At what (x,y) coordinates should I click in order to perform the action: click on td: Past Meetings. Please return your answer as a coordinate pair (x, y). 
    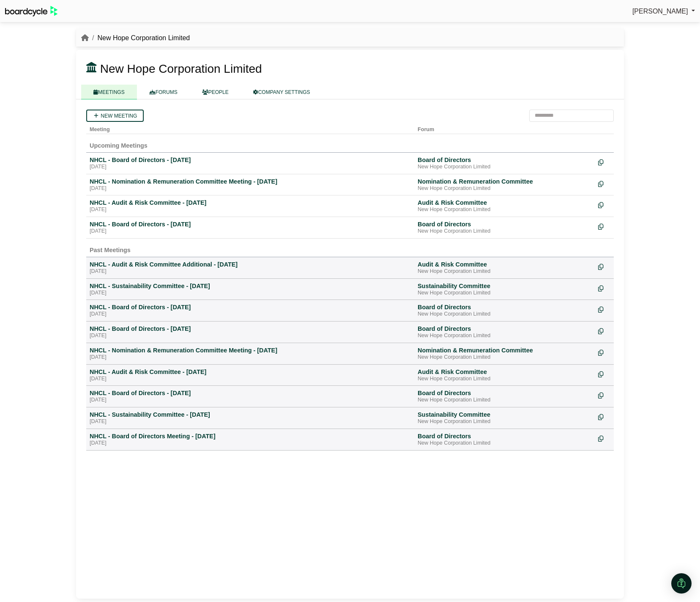
    Looking at the image, I should click on (350, 248).